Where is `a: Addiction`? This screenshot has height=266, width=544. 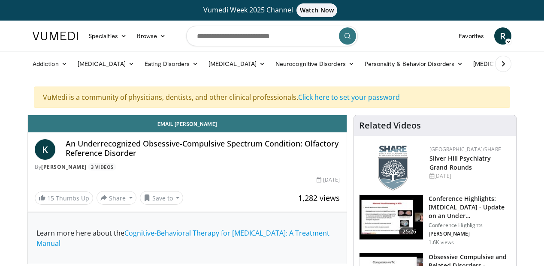 a: Addiction is located at coordinates (50, 64).